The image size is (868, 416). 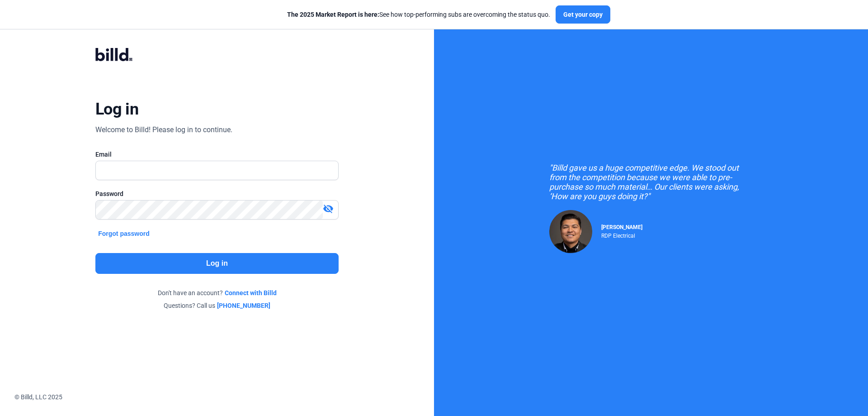 I want to click on div: See how top-performing subs are overcoming the status quo., so click(x=419, y=14).